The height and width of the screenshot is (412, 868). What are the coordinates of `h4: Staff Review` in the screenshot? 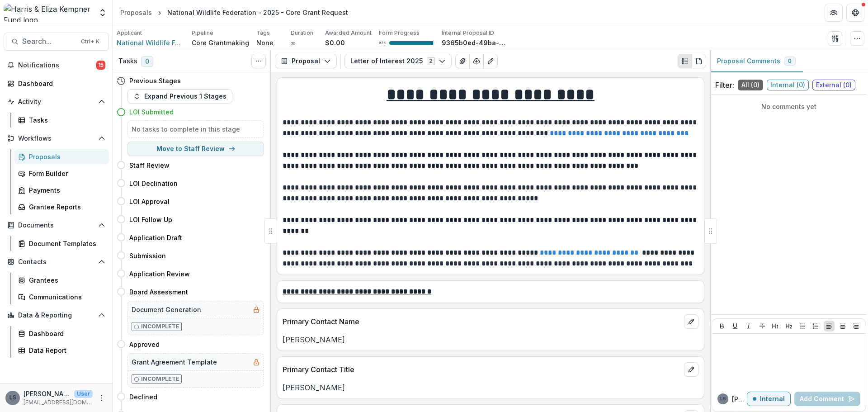 It's located at (149, 165).